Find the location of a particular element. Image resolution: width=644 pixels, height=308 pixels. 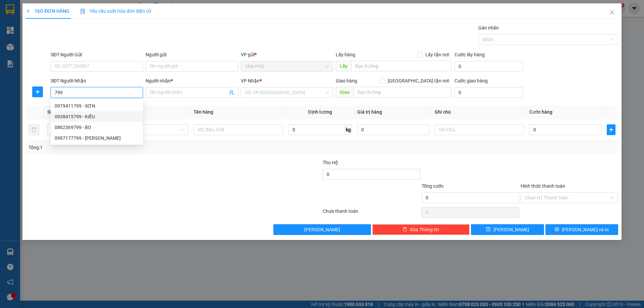

input: 0 is located at coordinates (393, 130).